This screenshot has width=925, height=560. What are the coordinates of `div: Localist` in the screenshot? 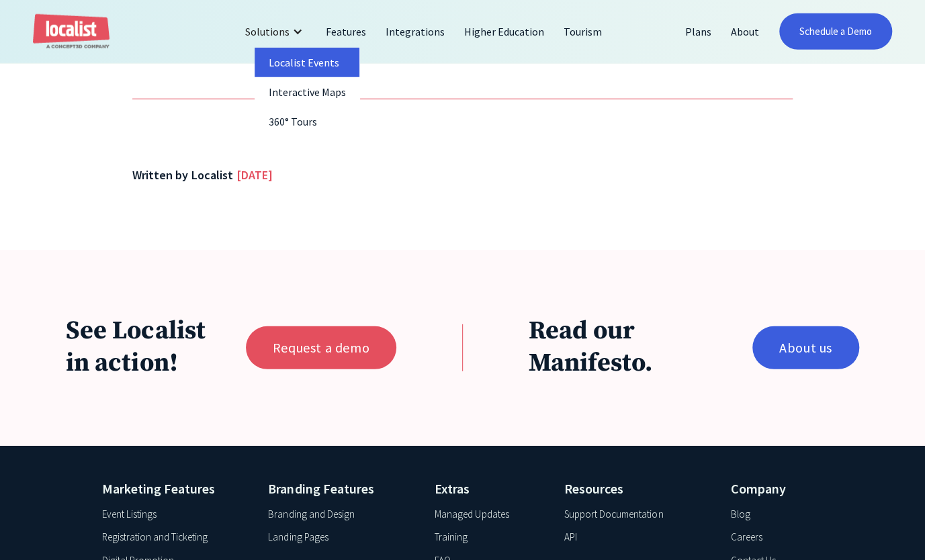 It's located at (212, 175).